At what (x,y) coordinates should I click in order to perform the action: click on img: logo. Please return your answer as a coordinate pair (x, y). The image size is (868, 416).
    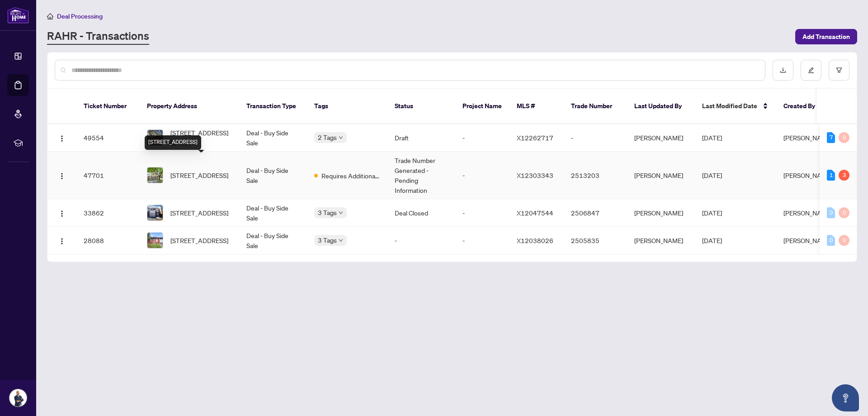
    Looking at the image, I should click on (18, 15).